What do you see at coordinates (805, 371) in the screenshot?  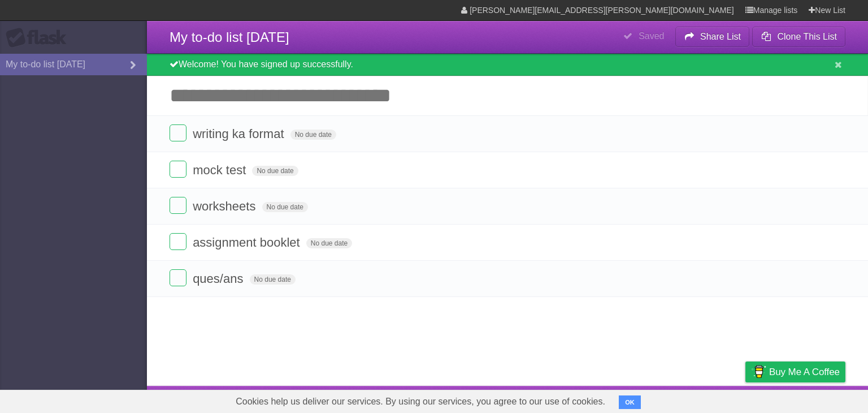 I see `span: Buy me a coffee` at bounding box center [805, 371].